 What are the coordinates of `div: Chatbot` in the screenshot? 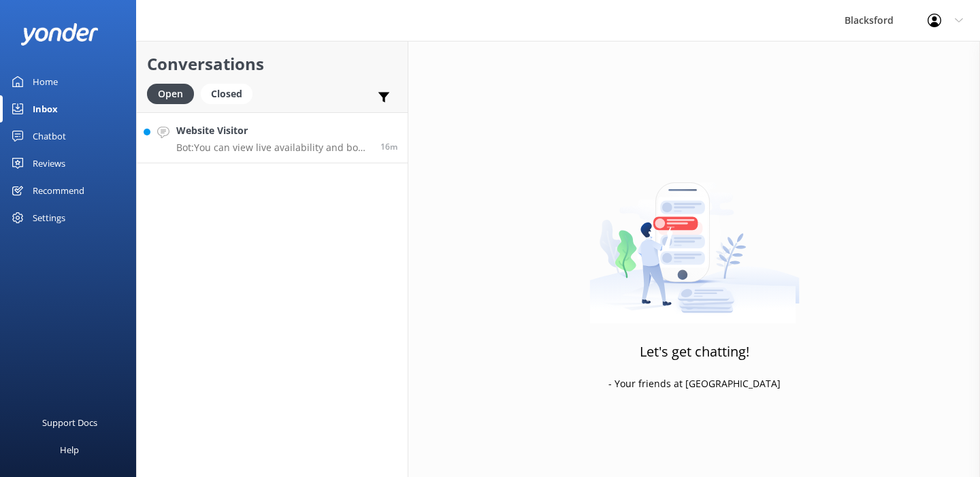 It's located at (49, 136).